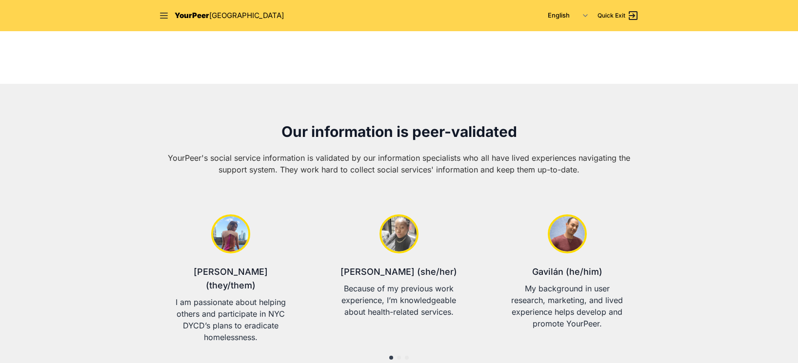 This screenshot has height=363, width=798. Describe the element at coordinates (618, 16) in the screenshot. I see `a: Quick Exit` at that location.